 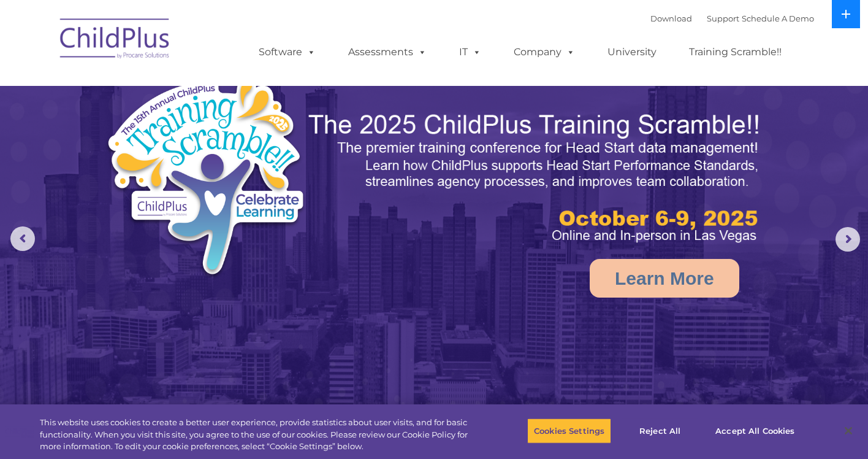 What do you see at coordinates (189, 85) in the screenshot?
I see `span: Last name` at bounding box center [189, 85].